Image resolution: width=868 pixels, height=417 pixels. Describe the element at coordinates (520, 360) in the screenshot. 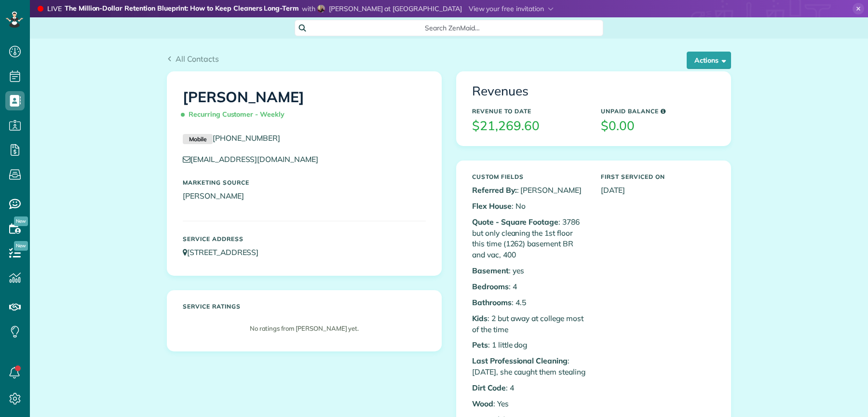

I see `b: Last Professional Cleaning` at that location.